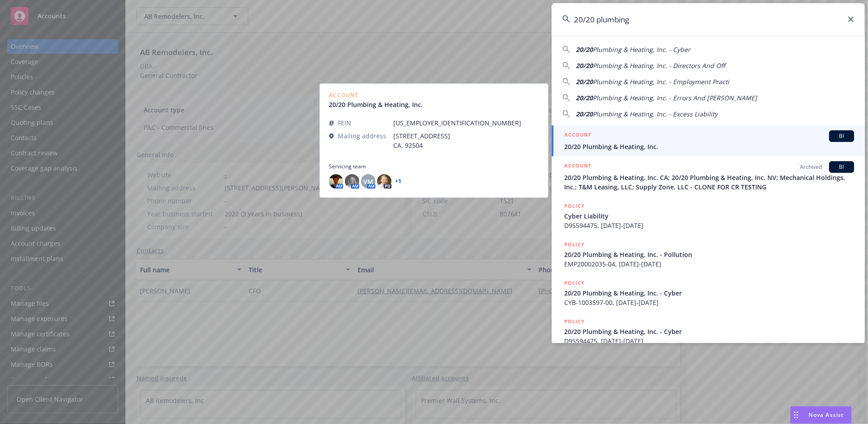  I want to click on span: 20/20 Plumbing & Heating, Inc., so click(710, 147).